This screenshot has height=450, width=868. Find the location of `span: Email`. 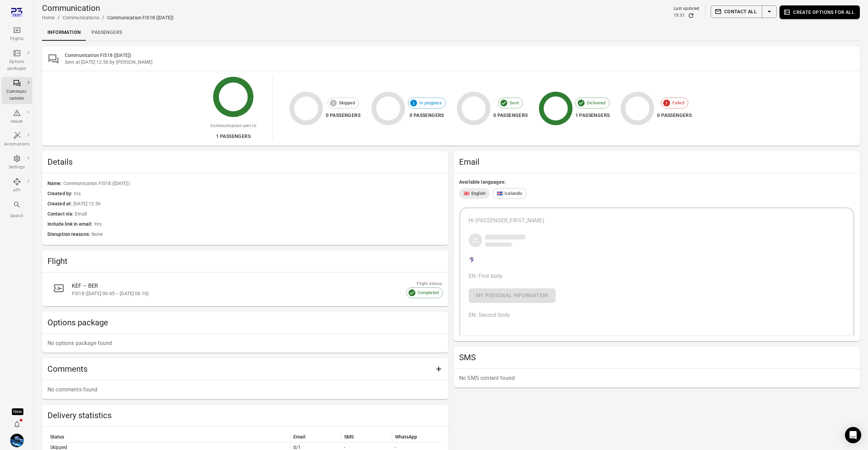

span: Email is located at coordinates (259, 214).